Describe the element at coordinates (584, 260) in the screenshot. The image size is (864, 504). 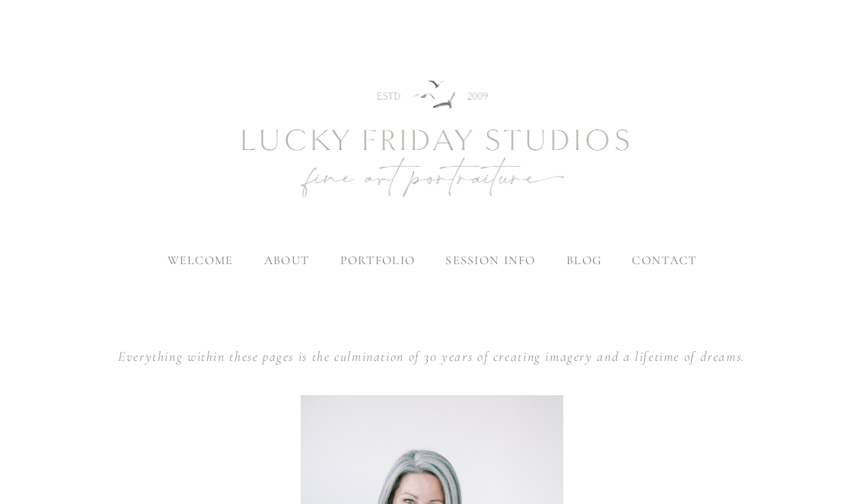
I see `span: blog` at that location.